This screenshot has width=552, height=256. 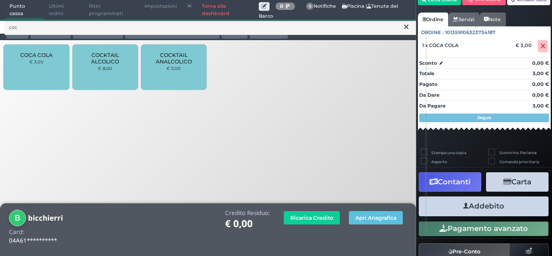 I want to click on a: Torna alla dashboard, so click(x=228, y=10).